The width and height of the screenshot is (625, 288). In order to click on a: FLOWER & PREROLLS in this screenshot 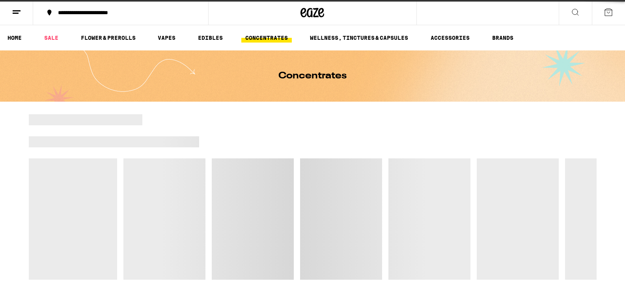, I will do `click(108, 38)`.